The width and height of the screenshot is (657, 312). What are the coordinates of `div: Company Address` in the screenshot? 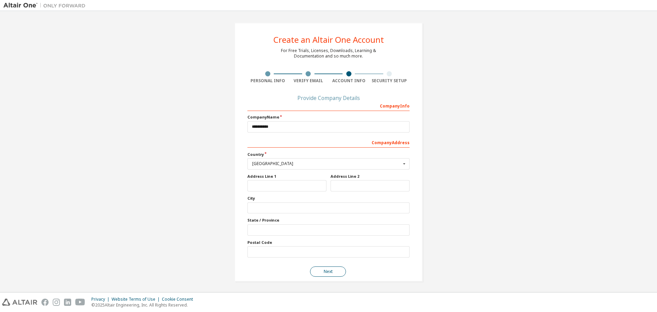 It's located at (329, 142).